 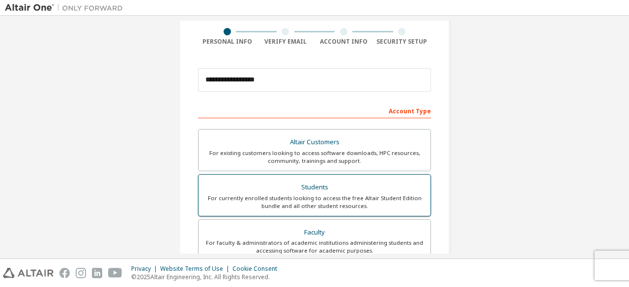 I want to click on div: For faculty & administrators of academic institutions administering students and accessing softwa..., so click(x=314, y=247).